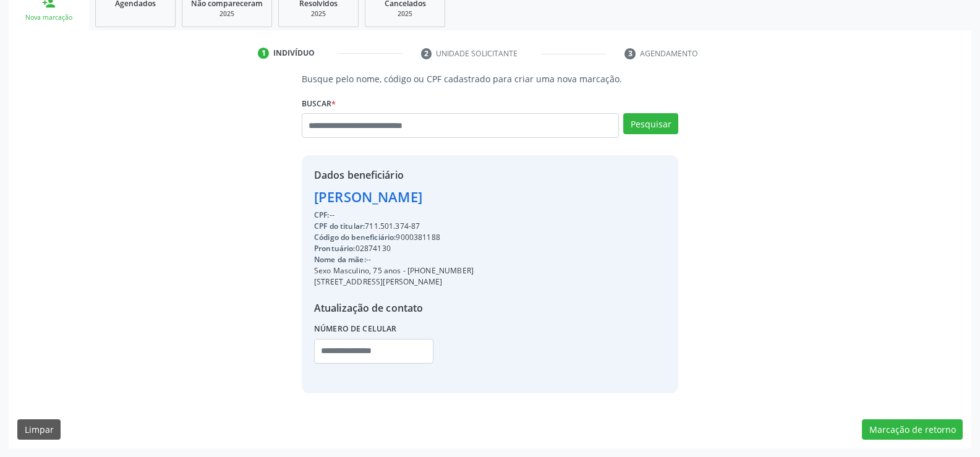 The image size is (980, 457). Describe the element at coordinates (318, 103) in the screenshot. I see `label: Buscar` at that location.